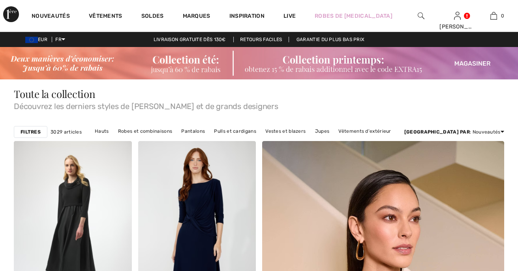 This screenshot has width=518, height=271. What do you see at coordinates (247, 17) in the screenshot?
I see `span: Inspiration` at bounding box center [247, 17].